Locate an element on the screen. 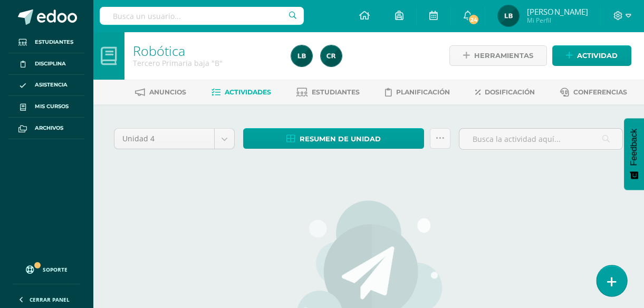  a: Asistencia is located at coordinates (46, 85).